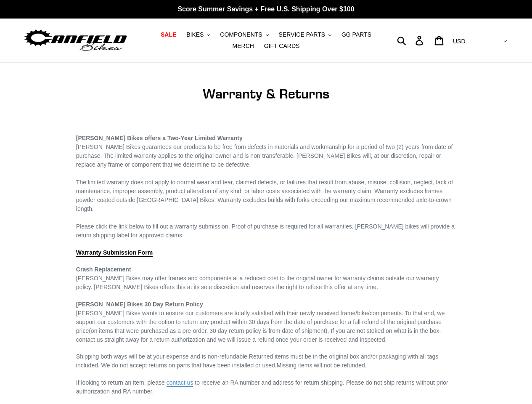  I want to click on a: GG PARTS, so click(356, 34).